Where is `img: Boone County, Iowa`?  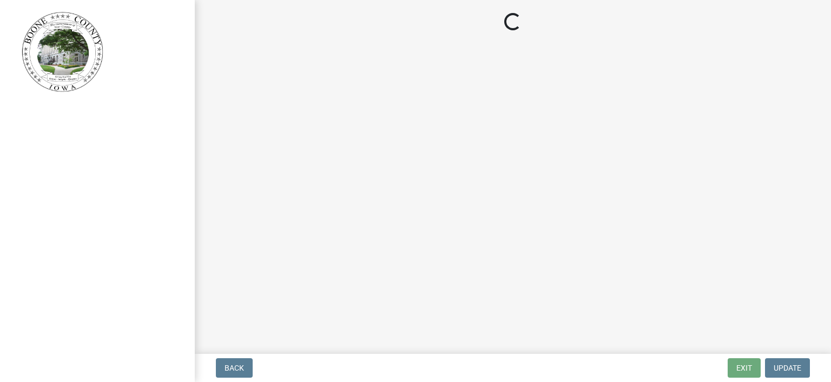 img: Boone County, Iowa is located at coordinates (63, 52).